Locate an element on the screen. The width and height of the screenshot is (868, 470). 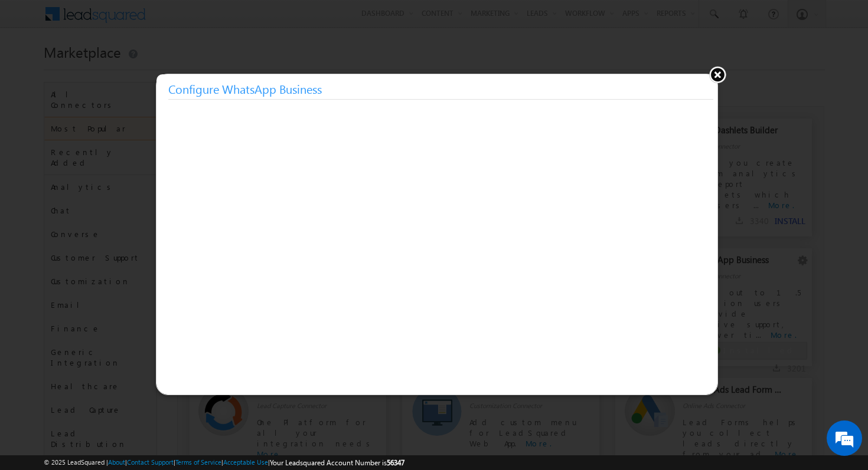
span: © 2025 LeadSquared | | | | | is located at coordinates (223, 463).